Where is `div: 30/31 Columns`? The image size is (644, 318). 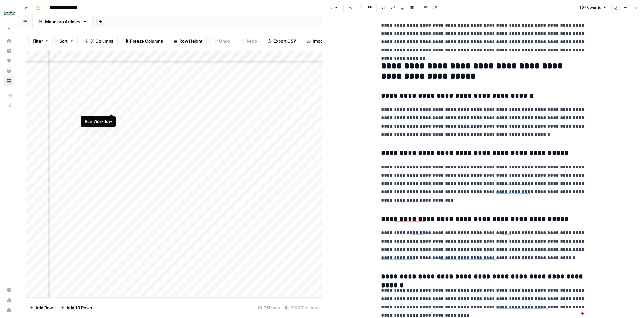 div: 30/31 Columns is located at coordinates (302, 307).